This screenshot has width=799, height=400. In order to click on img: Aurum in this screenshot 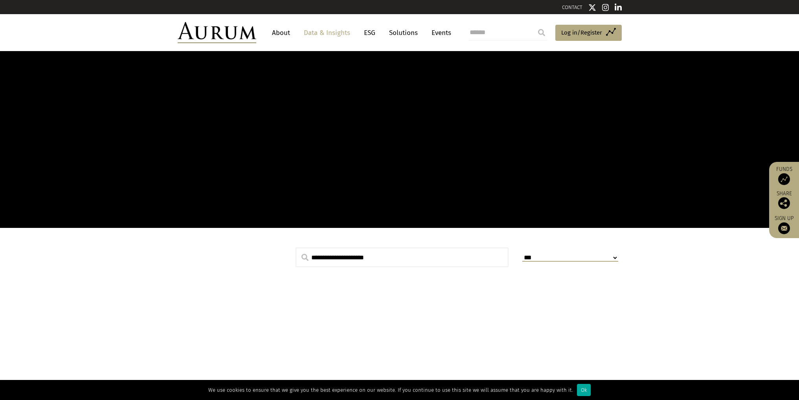, I will do `click(217, 33)`.